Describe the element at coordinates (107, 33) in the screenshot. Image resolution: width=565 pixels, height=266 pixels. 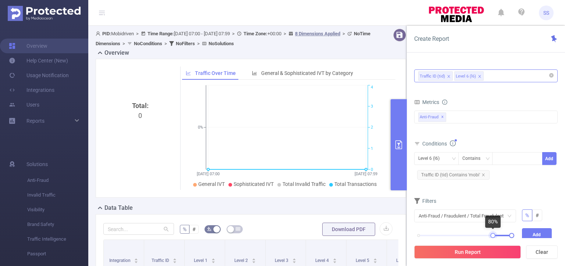
I see `b: PID:` at that location.